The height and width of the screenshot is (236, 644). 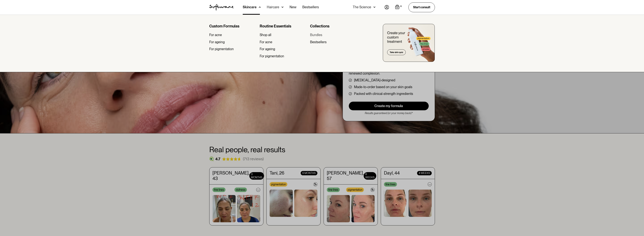 What do you see at coordinates (222, 7) in the screenshot?
I see `a: home` at bounding box center [222, 7].